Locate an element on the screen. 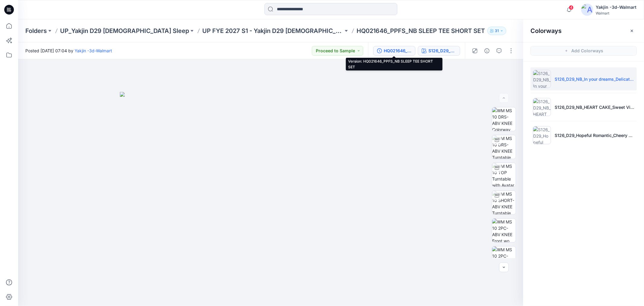  img: WM MS 10 DRS-ABV KNEE Turntable with Avatar is located at coordinates (504, 147).